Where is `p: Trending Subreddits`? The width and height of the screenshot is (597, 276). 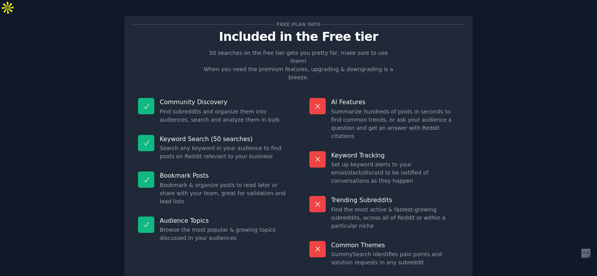
p: Trending Subreddits is located at coordinates (395, 200).